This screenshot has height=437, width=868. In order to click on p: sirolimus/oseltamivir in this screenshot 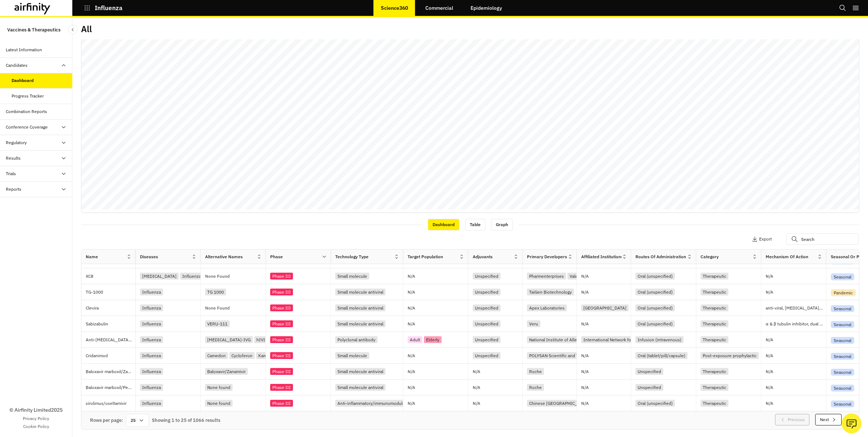, I will do `click(110, 404)`.